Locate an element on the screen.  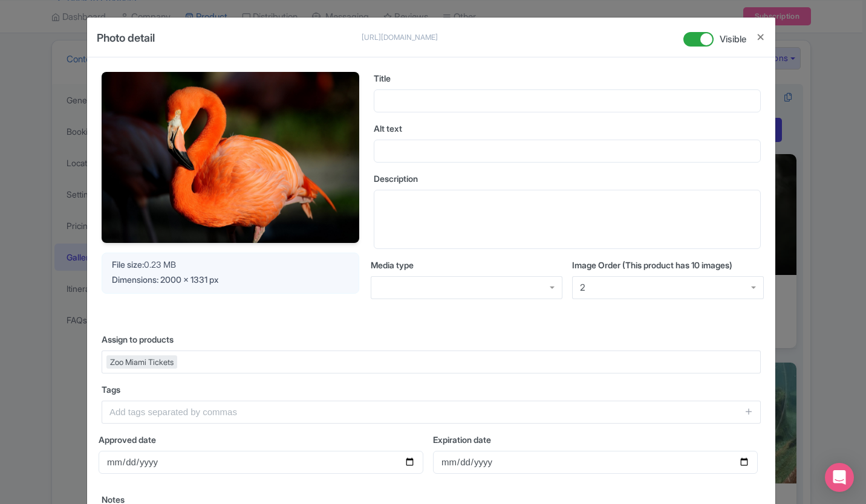
input: Add tags separated by commas is located at coordinates (431, 412).